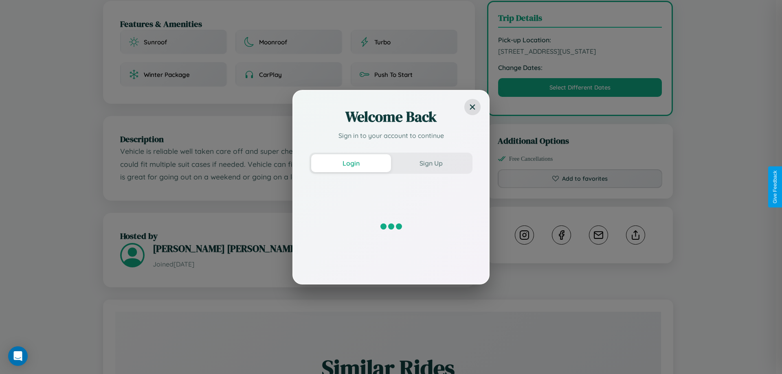  I want to click on button: Login, so click(351, 163).